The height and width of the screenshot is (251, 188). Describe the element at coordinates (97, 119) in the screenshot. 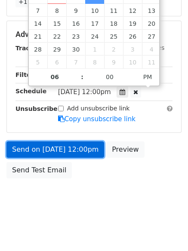

I see `a: Copy unsubscribe link` at that location.